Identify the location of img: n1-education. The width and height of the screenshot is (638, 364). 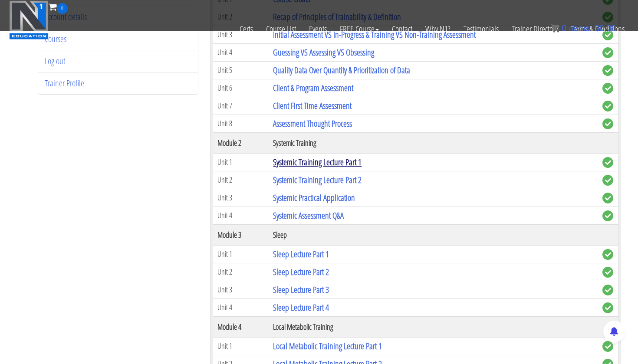
(29, 20).